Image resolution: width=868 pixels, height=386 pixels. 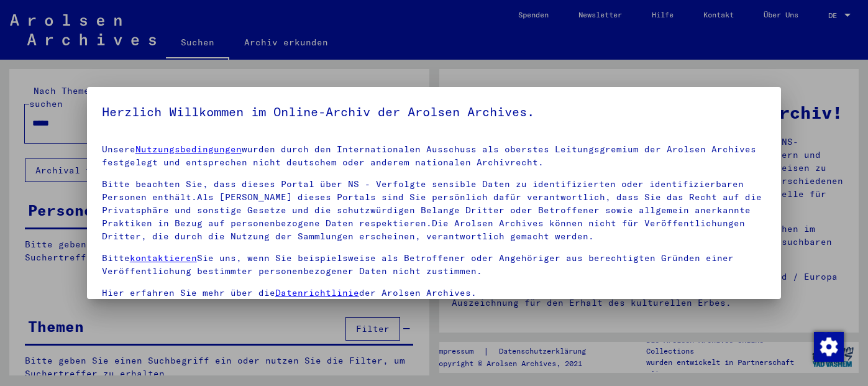 What do you see at coordinates (164, 258) in the screenshot?
I see `a: kontaktieren` at bounding box center [164, 258].